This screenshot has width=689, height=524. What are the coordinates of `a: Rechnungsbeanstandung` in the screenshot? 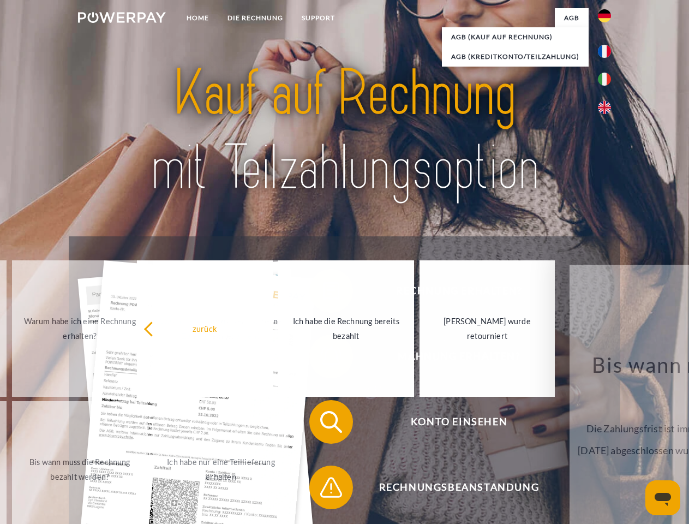 It's located at (451, 487).